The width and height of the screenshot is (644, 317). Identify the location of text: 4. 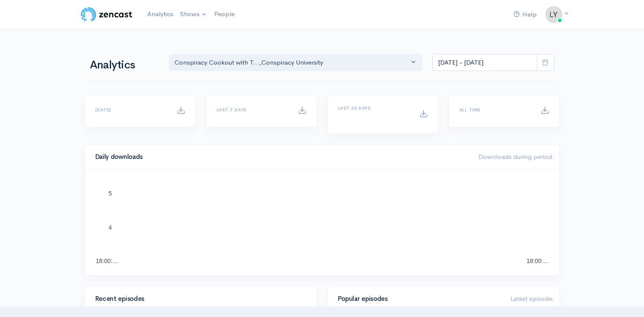
(110, 227).